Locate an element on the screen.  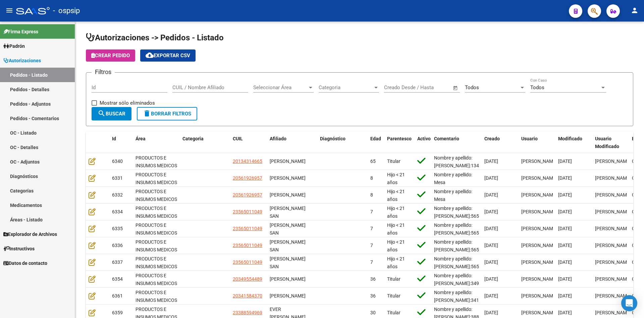
datatable-header-cell: CUIL is located at coordinates (249, 143).